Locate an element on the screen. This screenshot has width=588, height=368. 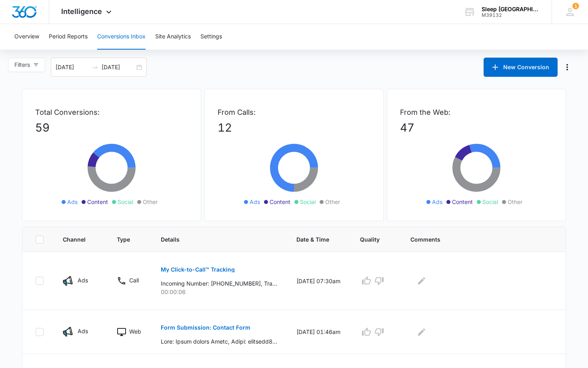
button: Settings is located at coordinates (212, 37).